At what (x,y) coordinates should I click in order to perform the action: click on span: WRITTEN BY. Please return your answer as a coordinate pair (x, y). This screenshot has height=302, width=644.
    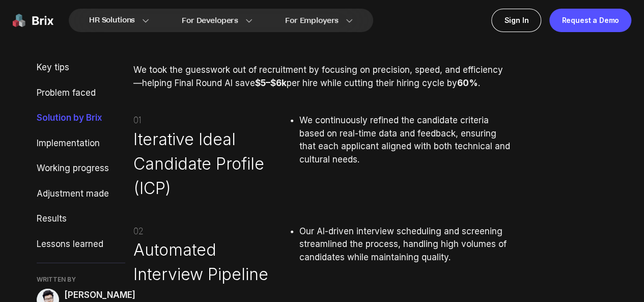
    Looking at the image, I should click on (81, 280).